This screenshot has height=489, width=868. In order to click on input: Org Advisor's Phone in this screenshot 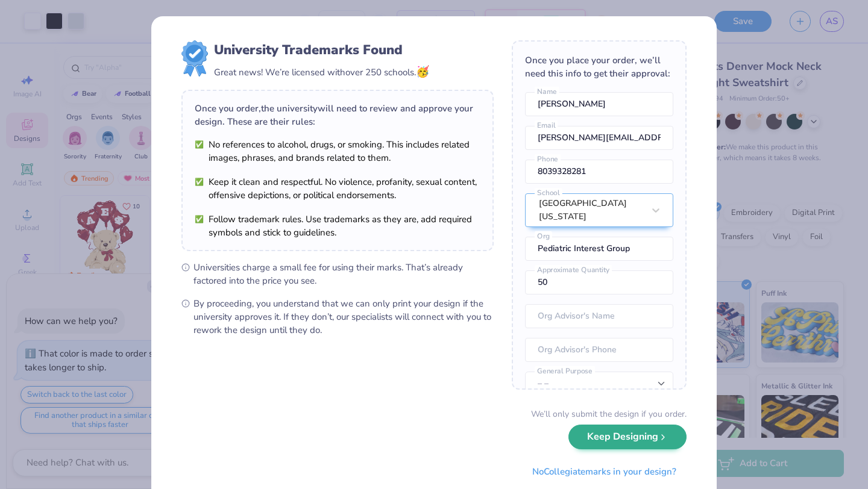, I will do `click(599, 350)`.